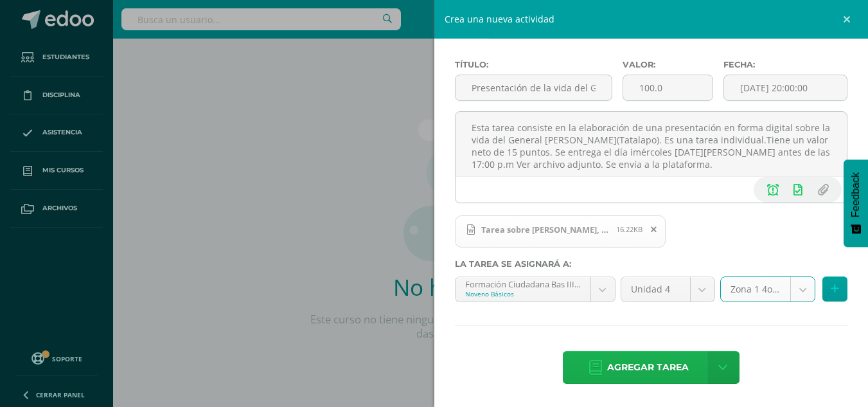 The width and height of the screenshot is (868, 407). Describe the element at coordinates (533, 87) in the screenshot. I see `input: Título` at that location.